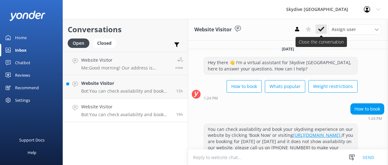 This screenshot has width=388, height=165. Describe the element at coordinates (367, 109) in the screenshot. I see `div: How to book` at that location.